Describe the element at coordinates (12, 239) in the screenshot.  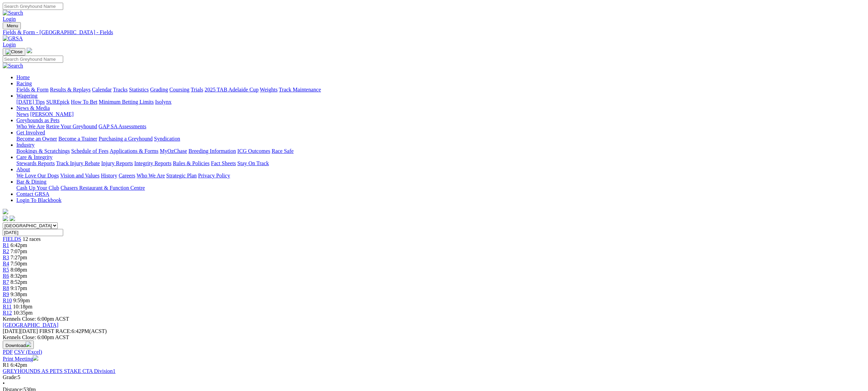
I see `span: FIELDS` at that location.